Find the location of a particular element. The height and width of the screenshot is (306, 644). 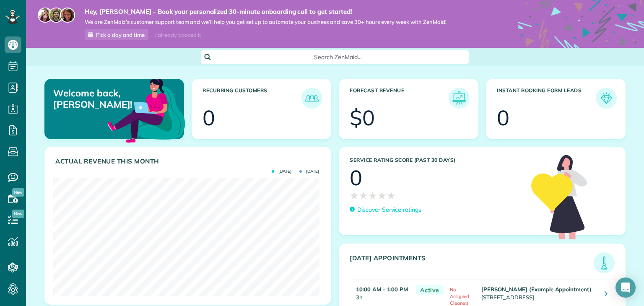

img: maria-72a9807cf96188c08ef61303f053569d2e2a8a1cde33d635c8a3ac13582a053d.jpg is located at coordinates (45, 15).